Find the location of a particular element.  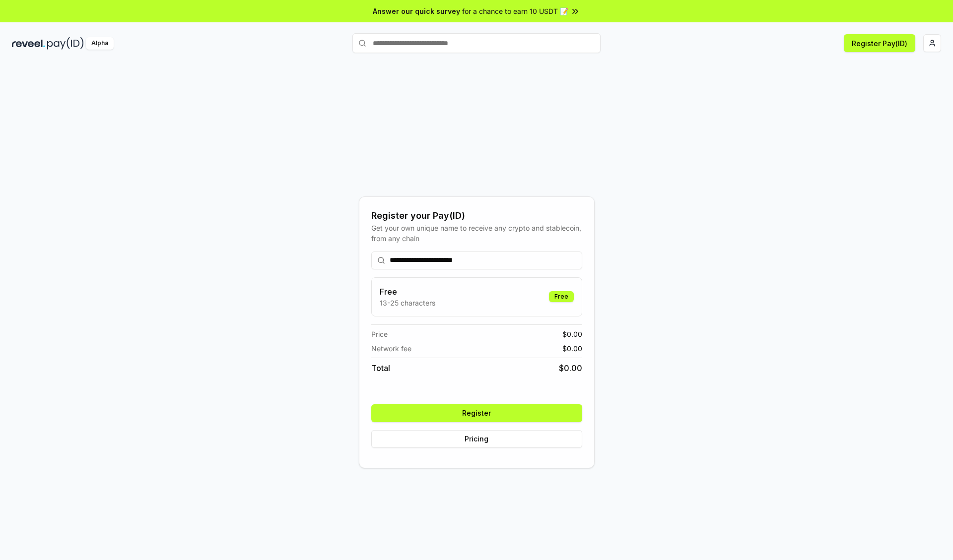

span: Price is located at coordinates (379, 334).